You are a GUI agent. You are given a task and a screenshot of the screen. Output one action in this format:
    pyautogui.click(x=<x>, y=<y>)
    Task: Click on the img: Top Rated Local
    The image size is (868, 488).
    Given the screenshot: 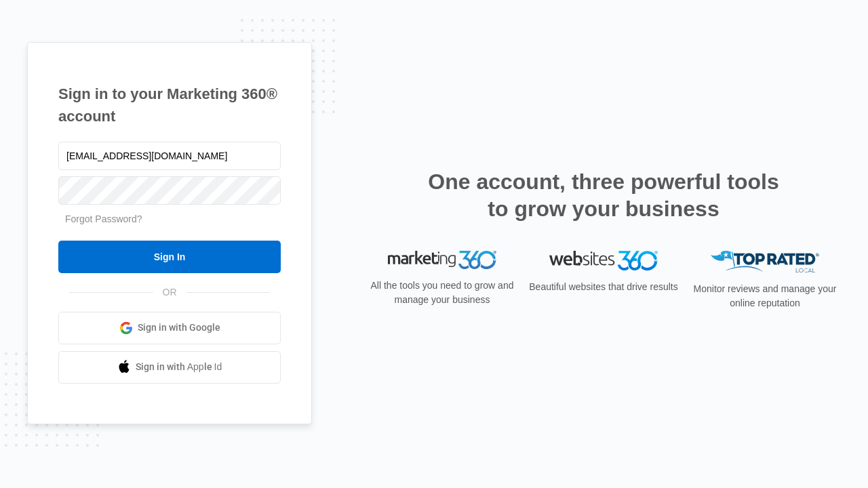 What is the action you would take?
    pyautogui.click(x=764, y=262)
    